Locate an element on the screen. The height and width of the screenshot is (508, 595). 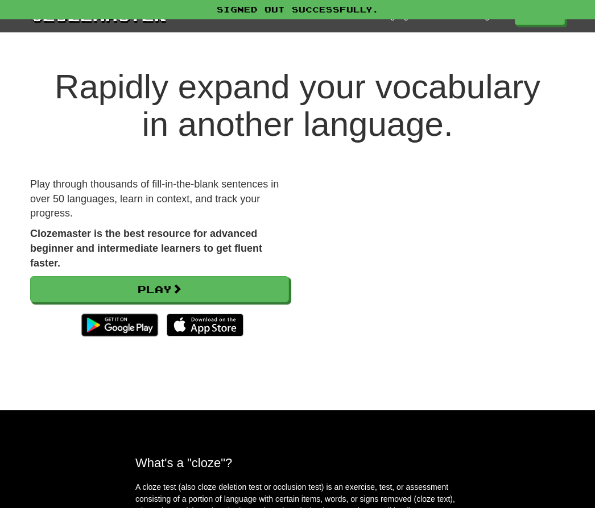
strong: Clozemaster is the best resource for advanced beginner and intermediate learners to get fluent fa... is located at coordinates (146, 248).